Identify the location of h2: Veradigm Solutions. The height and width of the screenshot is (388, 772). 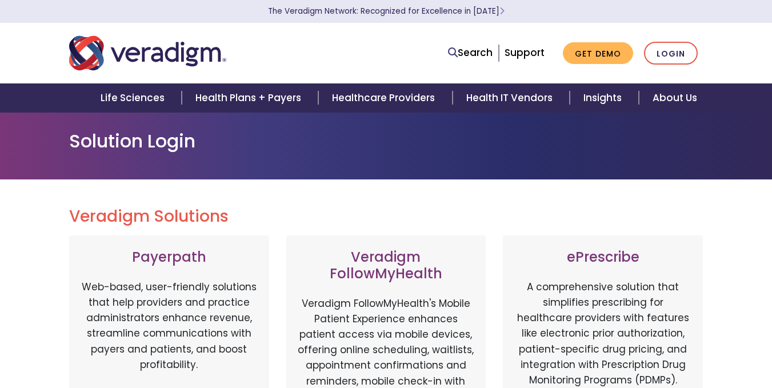
(386, 217).